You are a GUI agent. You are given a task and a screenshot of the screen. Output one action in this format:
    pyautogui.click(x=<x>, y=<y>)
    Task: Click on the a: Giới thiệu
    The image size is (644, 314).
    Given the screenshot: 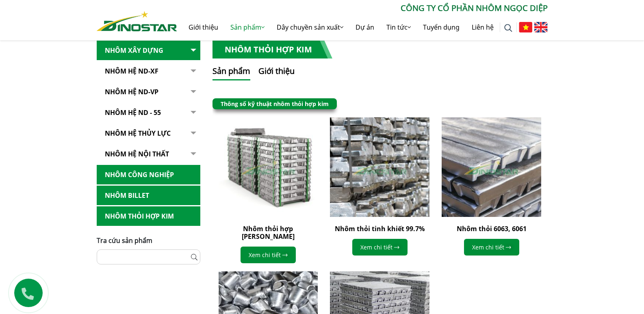 What is the action you would take?
    pyautogui.click(x=203, y=27)
    